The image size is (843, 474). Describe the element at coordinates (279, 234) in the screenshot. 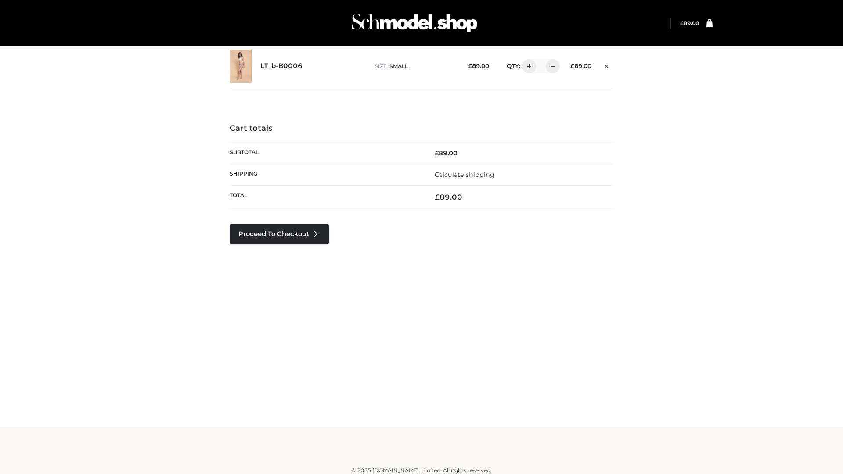

I see `a: Proceed to Checkout` at that location.